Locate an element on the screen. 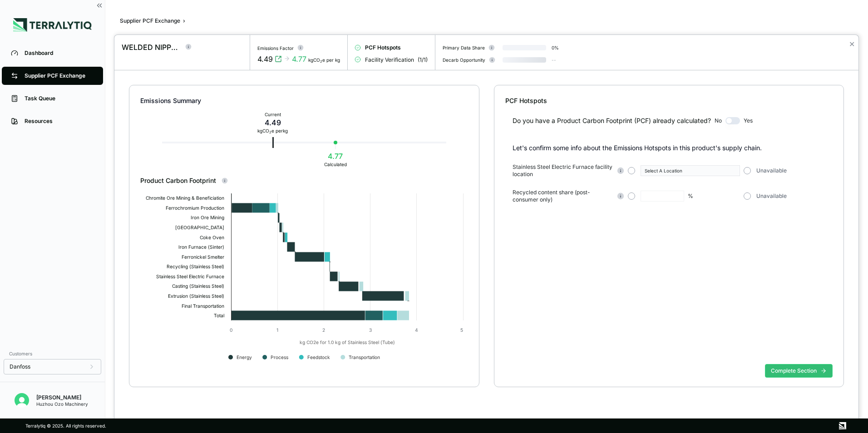 The image size is (868, 433). text: Process is located at coordinates (279, 357).